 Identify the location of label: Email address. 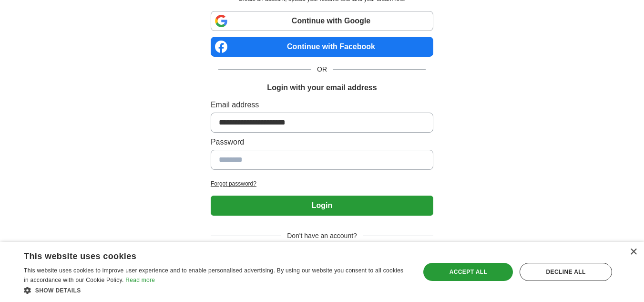
(322, 105).